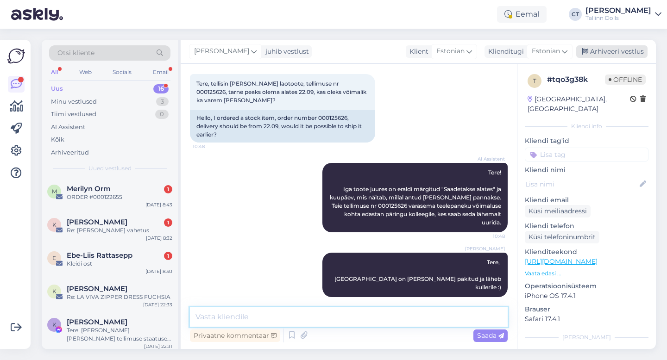  Describe the element at coordinates (416, 197) in the screenshot. I see `span: Tere! Iga toote juures on eraldi märgitud "Saadetakse alates" ja kuupäev, mis näitab, millal antu...` at that location.